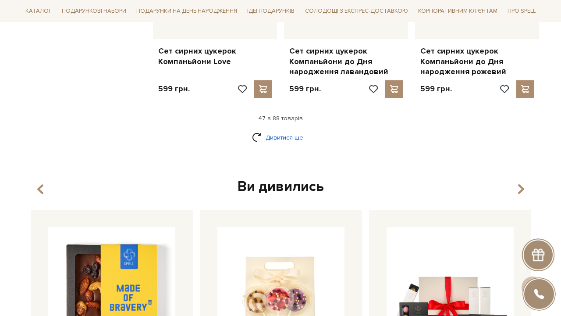 The image size is (561, 316). What do you see at coordinates (477, 61) in the screenshot?
I see `a: Сет сирних цукерок Компаньйони до Дня народження рожевий` at bounding box center [477, 61].